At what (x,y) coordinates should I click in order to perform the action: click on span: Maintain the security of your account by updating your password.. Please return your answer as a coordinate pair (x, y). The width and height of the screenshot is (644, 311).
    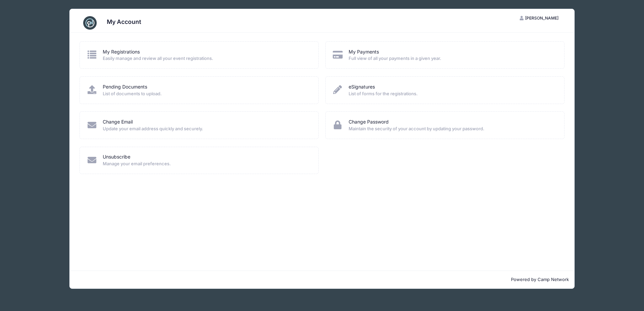
    Looking at the image, I should click on (452, 129).